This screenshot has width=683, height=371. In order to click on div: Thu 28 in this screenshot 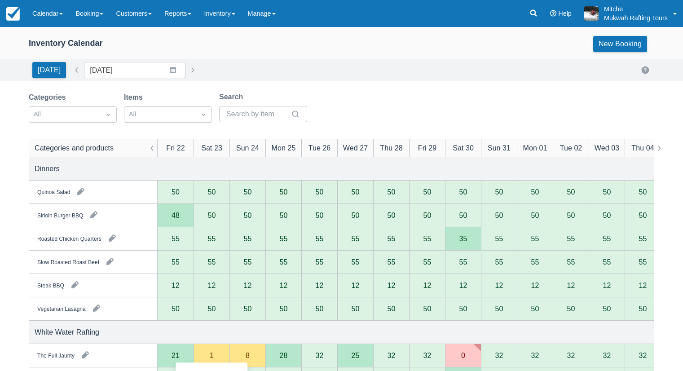, I will do `click(391, 148)`.